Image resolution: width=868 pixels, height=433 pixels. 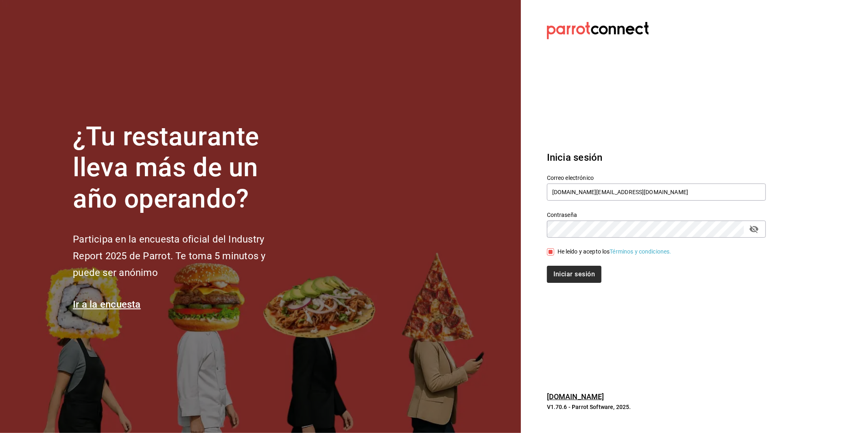 What do you see at coordinates (614, 251) in the screenshot?
I see `div: He leído y acepto los` at bounding box center [614, 251].